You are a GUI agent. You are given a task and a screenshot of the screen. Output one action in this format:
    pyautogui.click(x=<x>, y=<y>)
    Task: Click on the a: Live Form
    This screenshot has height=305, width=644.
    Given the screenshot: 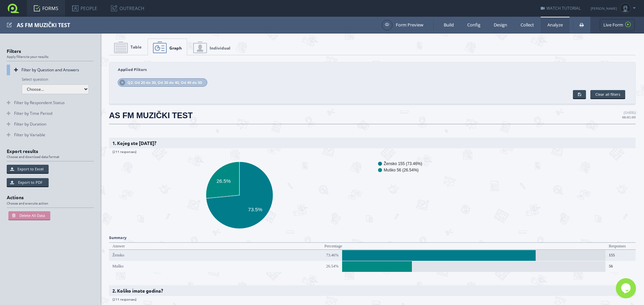 What is the action you would take?
    pyautogui.click(x=617, y=25)
    